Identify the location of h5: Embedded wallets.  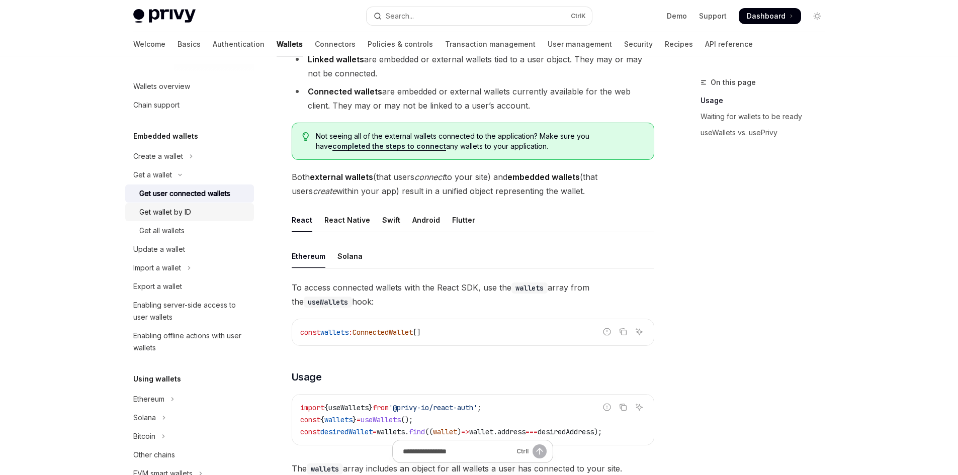
(166, 136).